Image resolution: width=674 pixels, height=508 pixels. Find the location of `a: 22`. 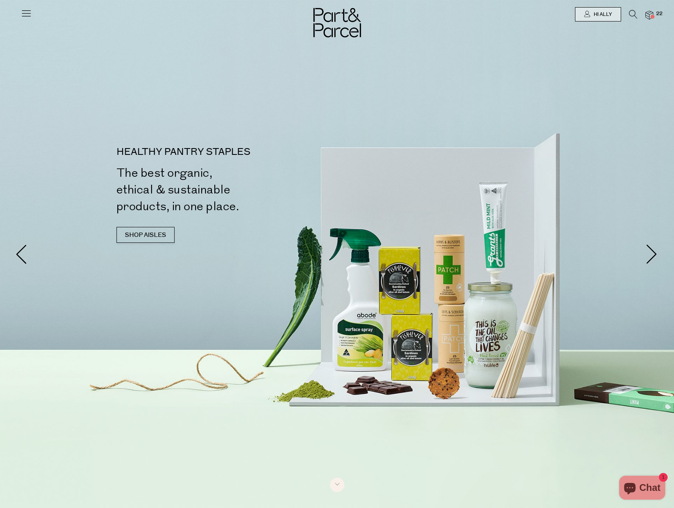

a: 22 is located at coordinates (650, 15).